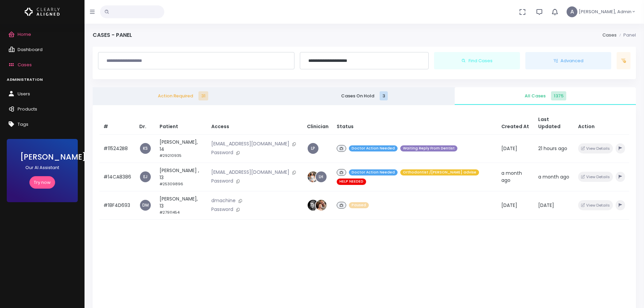 The height and width of the screenshot is (308, 644). I want to click on a: KS, so click(145, 148).